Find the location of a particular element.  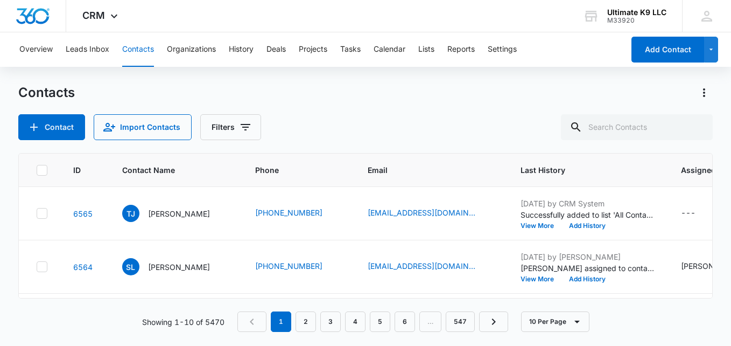

div: Contact Name - Trey Johnson - Select to Edit Field is located at coordinates (176, 213).